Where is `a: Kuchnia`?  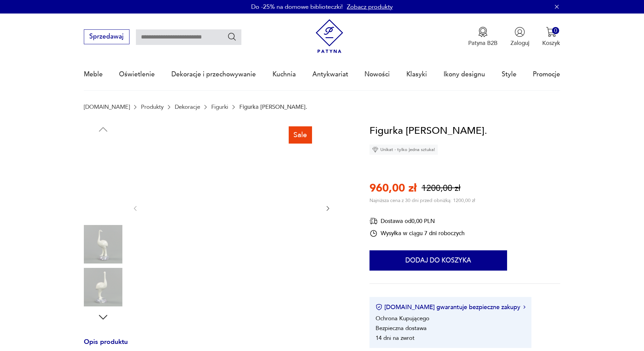 a: Kuchnia is located at coordinates (284, 74).